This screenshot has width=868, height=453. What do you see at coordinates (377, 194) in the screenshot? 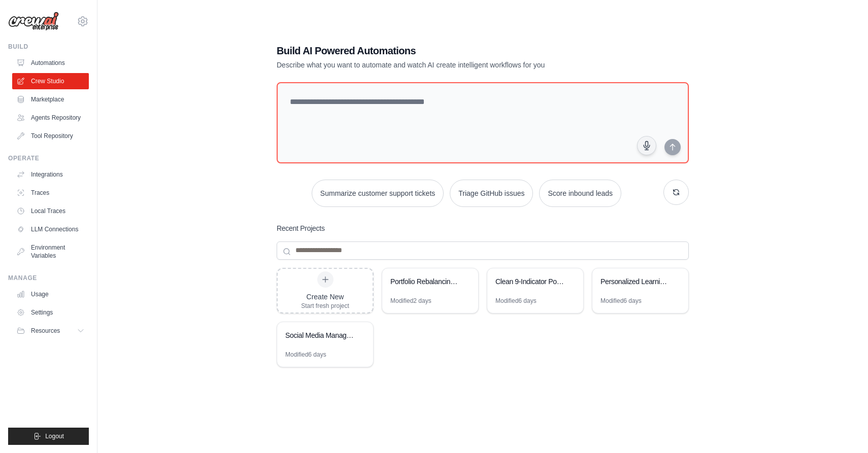
I see `button: Summarize customer support tickets` at bounding box center [377, 194].